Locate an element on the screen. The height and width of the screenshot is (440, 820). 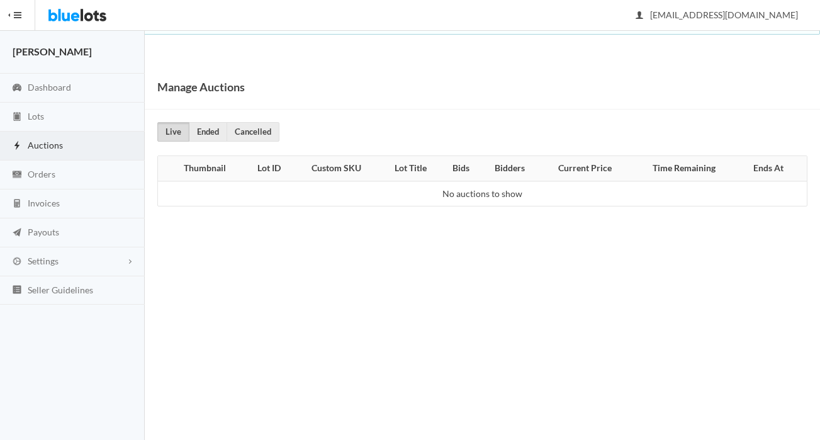
th: Custom SKU is located at coordinates (336, 169).